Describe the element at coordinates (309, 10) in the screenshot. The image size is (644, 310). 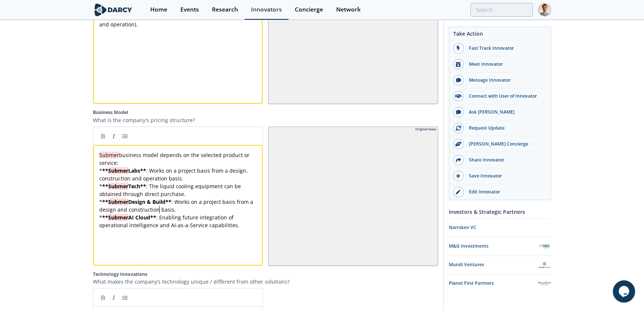
I see `div: Concierge` at that location.